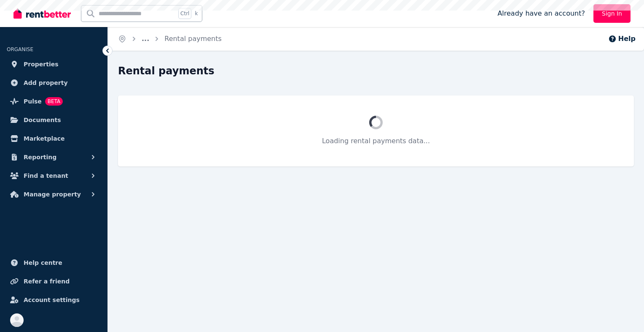 This screenshot has height=332, width=644. I want to click on a: Marketplace, so click(54, 138).